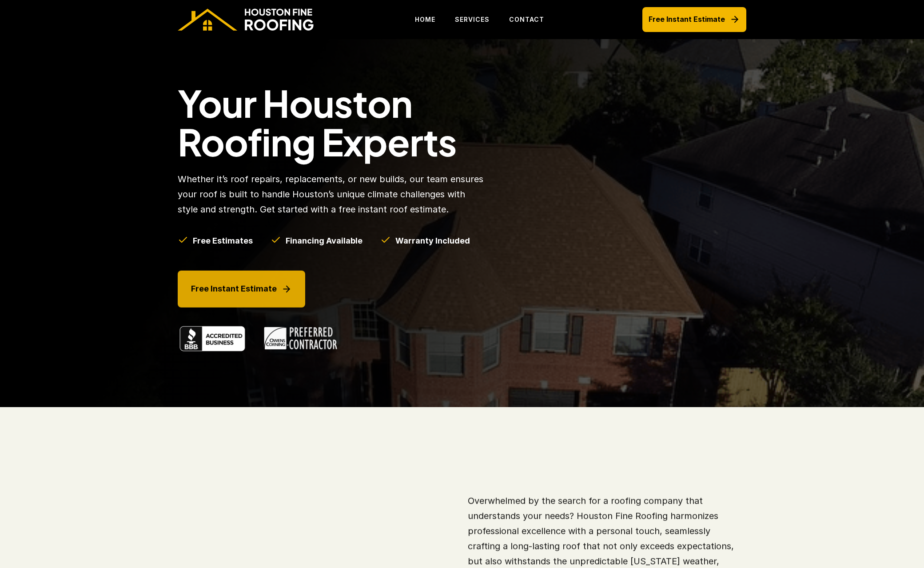 This screenshot has height=568, width=924. Describe the element at coordinates (357, 122) in the screenshot. I see `h1: Your Houston Roofing Experts` at that location.